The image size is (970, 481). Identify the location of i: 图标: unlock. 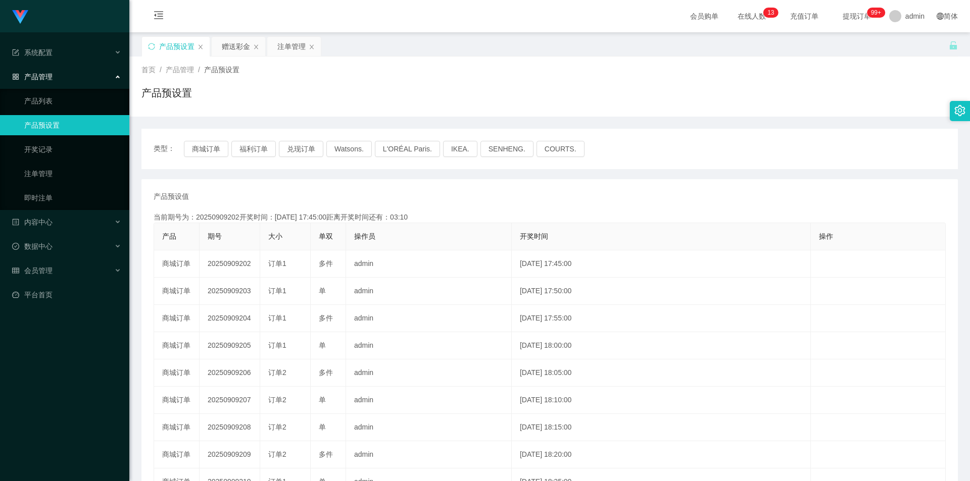
(953, 45).